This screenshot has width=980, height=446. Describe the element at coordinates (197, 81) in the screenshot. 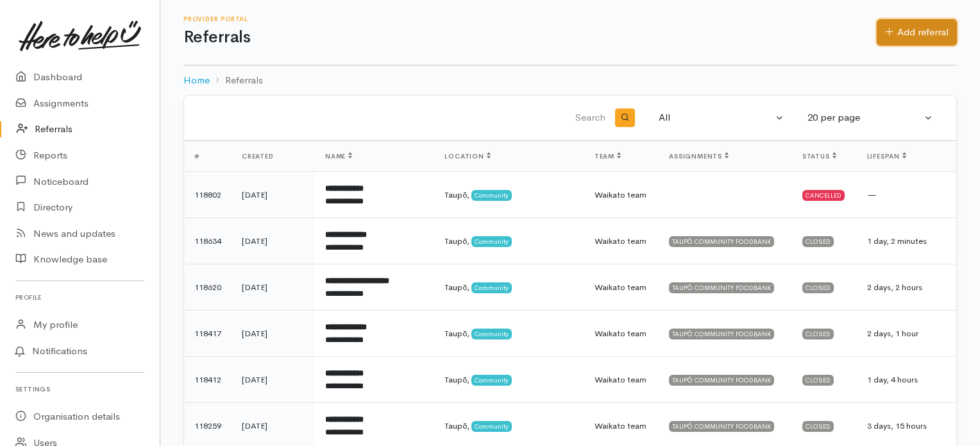

I see `a: Home` at that location.